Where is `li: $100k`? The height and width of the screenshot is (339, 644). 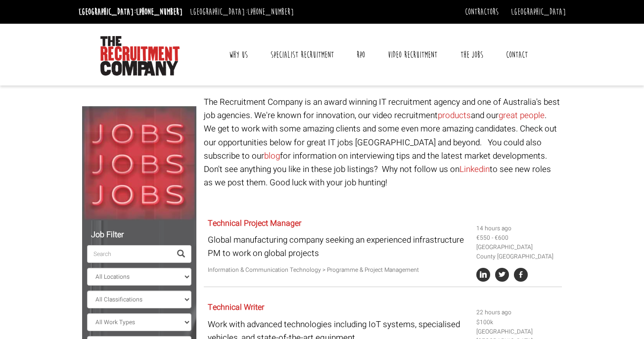 li: $100k is located at coordinates (517, 322).